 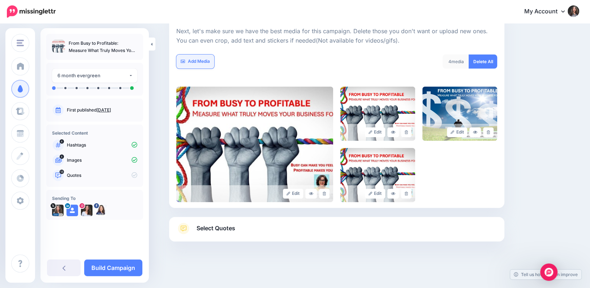 I want to click on div: Select Media, so click(x=337, y=113).